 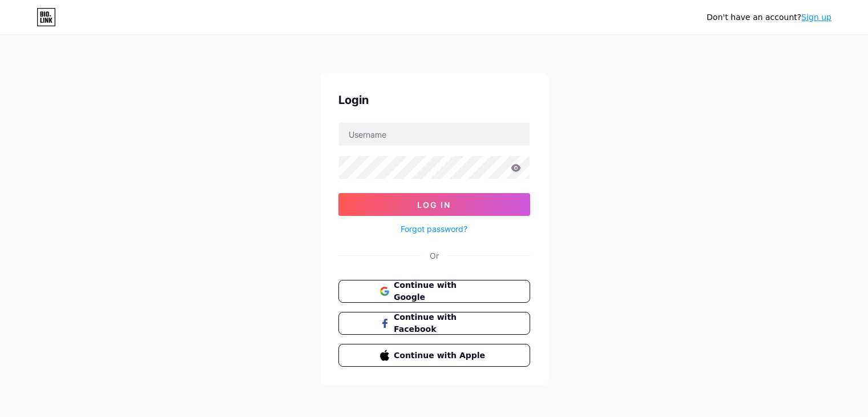 What do you see at coordinates (434, 204) in the screenshot?
I see `button: Log In` at bounding box center [434, 204].